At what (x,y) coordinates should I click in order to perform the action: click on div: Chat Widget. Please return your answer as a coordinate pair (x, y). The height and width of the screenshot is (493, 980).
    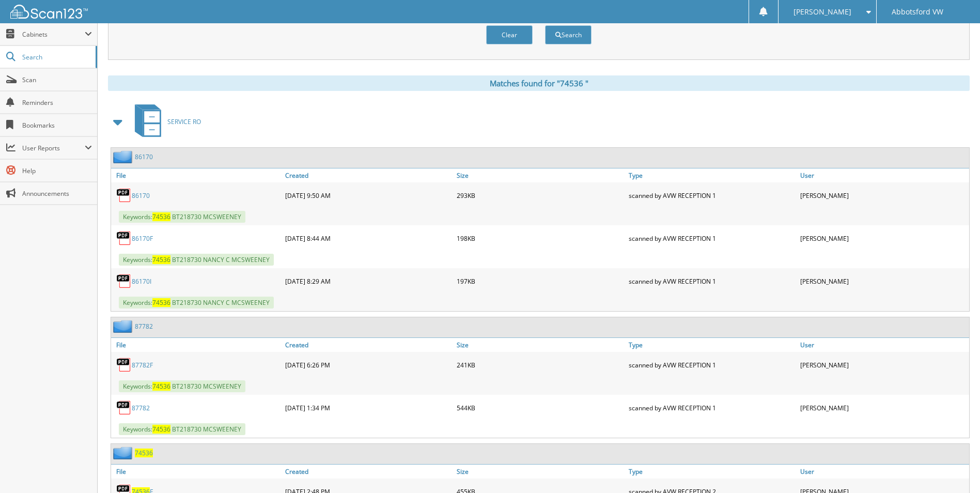
    Looking at the image, I should click on (953, 468).